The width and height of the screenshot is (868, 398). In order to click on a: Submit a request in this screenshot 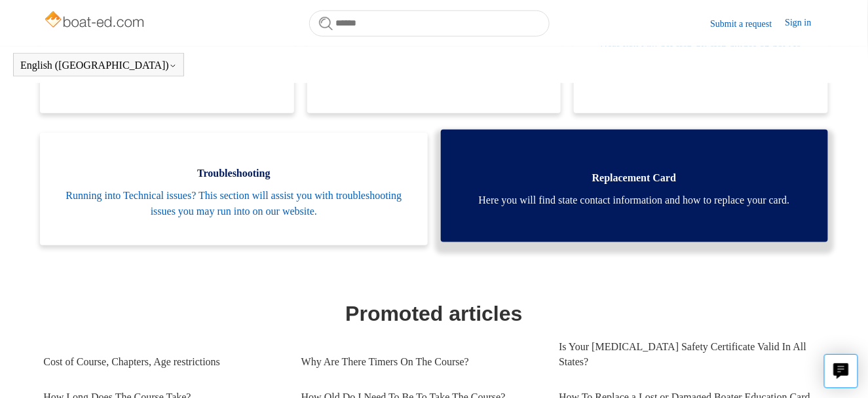, I will do `click(748, 24)`.